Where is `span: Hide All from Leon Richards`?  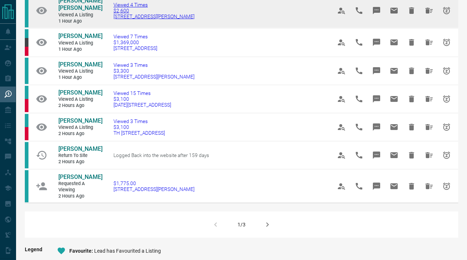 span: Hide All from Leon Richards is located at coordinates (429, 186).